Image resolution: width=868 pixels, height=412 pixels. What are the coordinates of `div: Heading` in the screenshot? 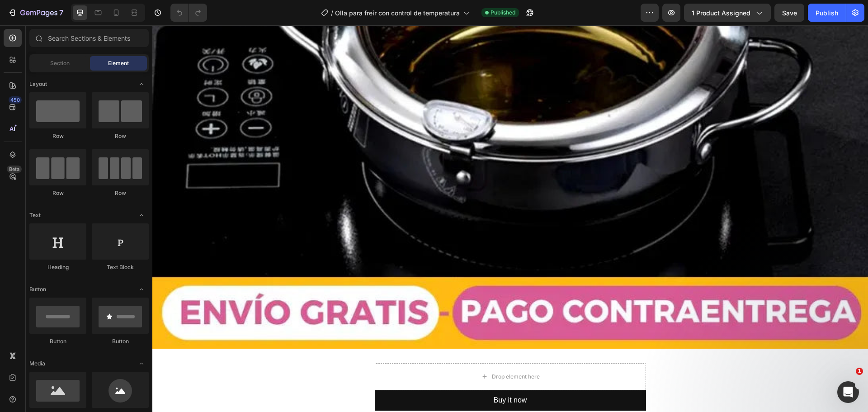 It's located at (58, 267).